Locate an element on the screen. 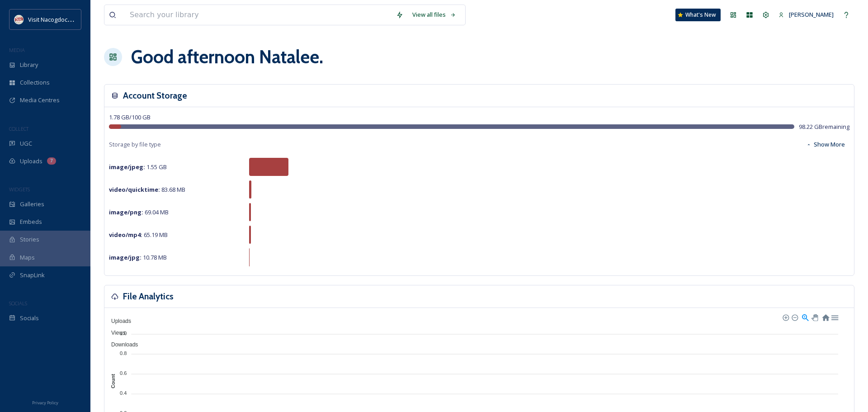 The width and height of the screenshot is (868, 412). span: Views is located at coordinates (115, 333).